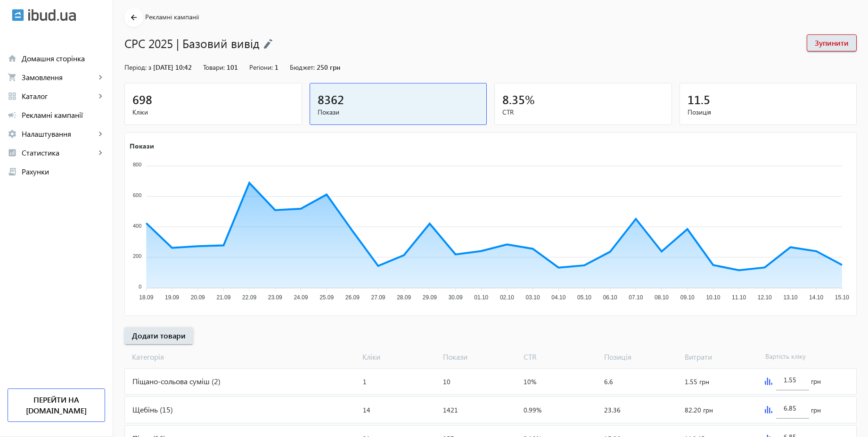  Describe the element at coordinates (832, 43) in the screenshot. I see `button: Зупинити` at that location.